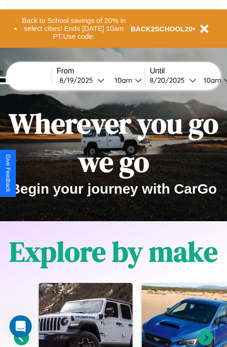  I want to click on h1: Explore by make, so click(113, 251).